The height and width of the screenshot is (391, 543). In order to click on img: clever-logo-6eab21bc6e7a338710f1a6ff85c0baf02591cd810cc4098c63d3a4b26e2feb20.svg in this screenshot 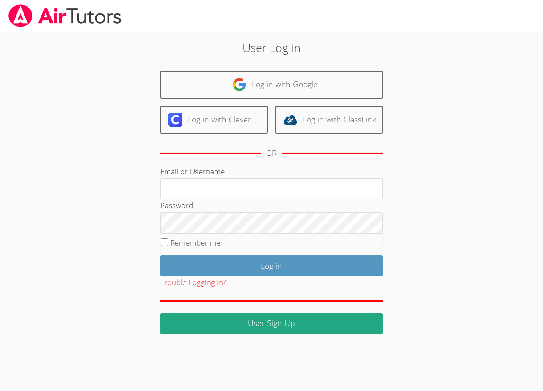, I will do `click(175, 120)`.